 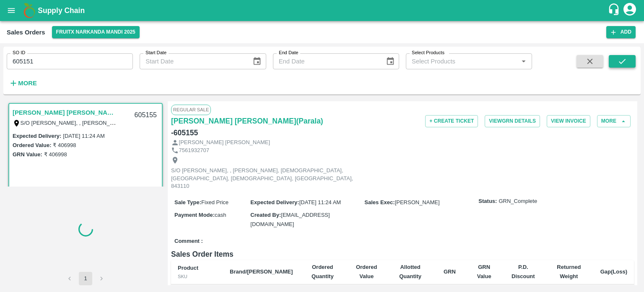 I want to click on b: GRN Value, so click(x=484, y=271).